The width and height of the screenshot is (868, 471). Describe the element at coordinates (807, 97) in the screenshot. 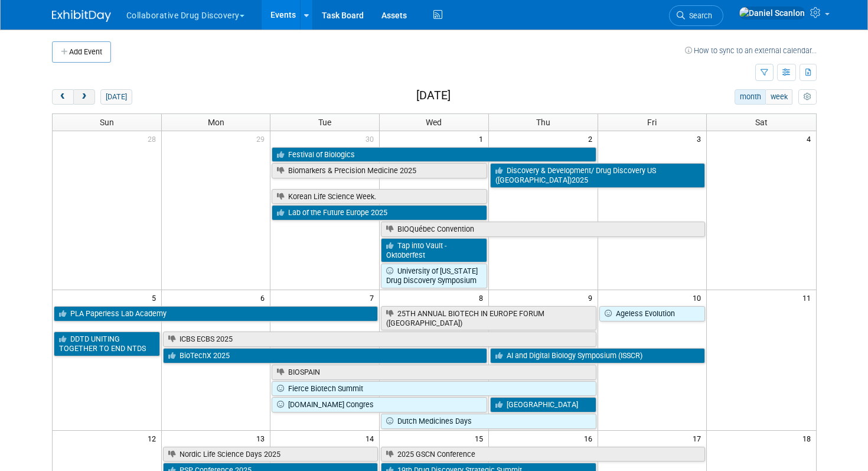

I see `button: myCustomButton` at that location.